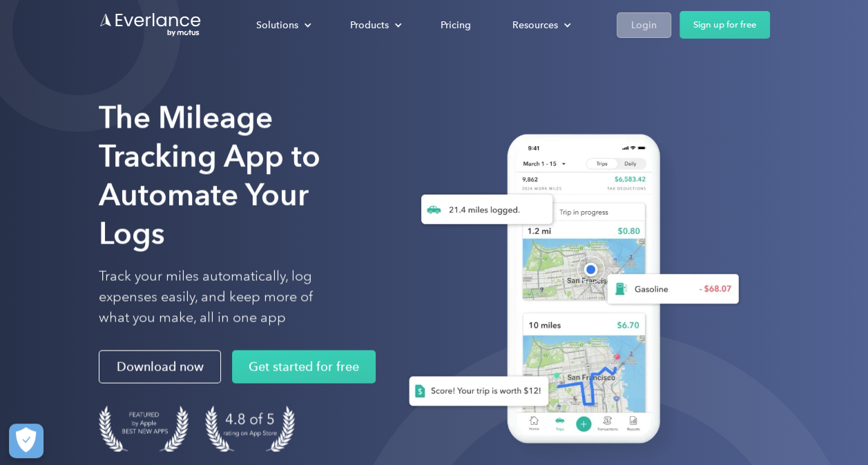 The height and width of the screenshot is (465, 868). I want to click on div: Pricing, so click(456, 25).